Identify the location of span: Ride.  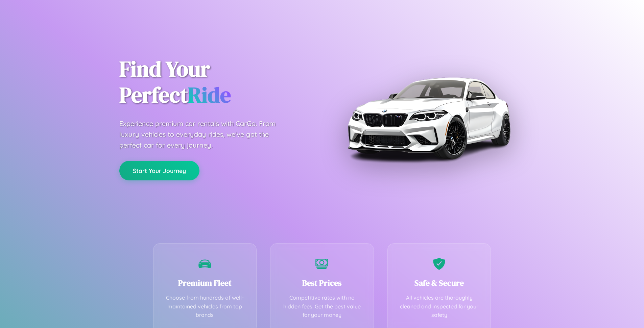
(209, 94).